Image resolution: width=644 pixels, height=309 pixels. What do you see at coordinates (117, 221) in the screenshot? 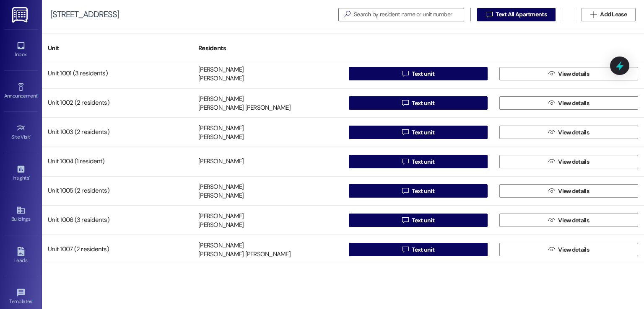
I see `div: Unit 1006 (3 residents)` at bounding box center [117, 221].